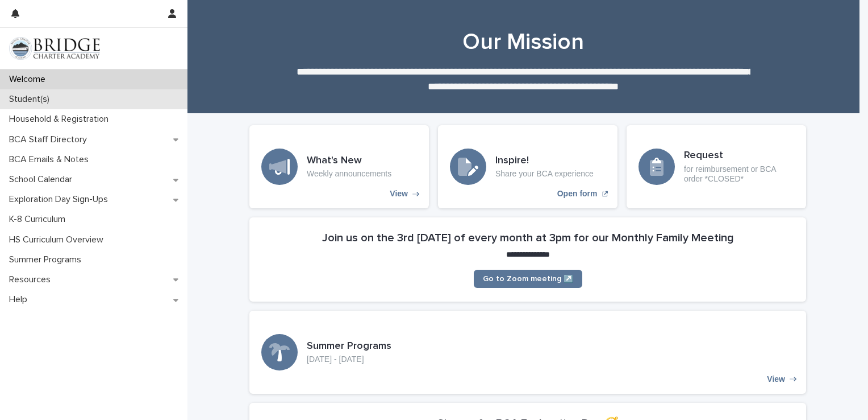 This screenshot has height=420, width=868. What do you see at coordinates (349, 161) in the screenshot?
I see `h3: What's New` at bounding box center [349, 161].